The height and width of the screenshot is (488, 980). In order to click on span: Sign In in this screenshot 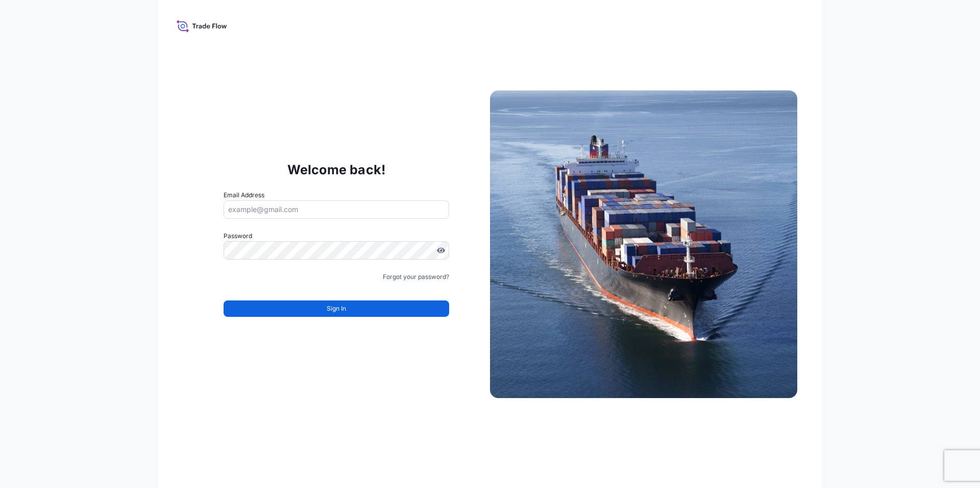, I will do `click(337, 308)`.